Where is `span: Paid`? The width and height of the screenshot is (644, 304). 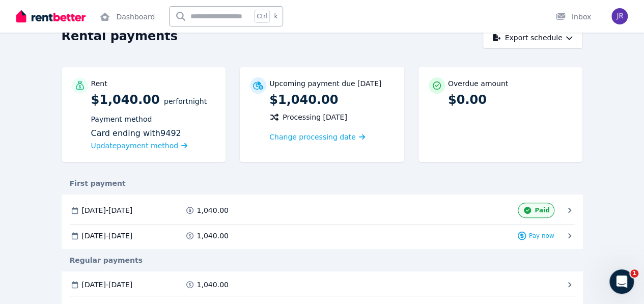 span: Paid is located at coordinates (542, 210).